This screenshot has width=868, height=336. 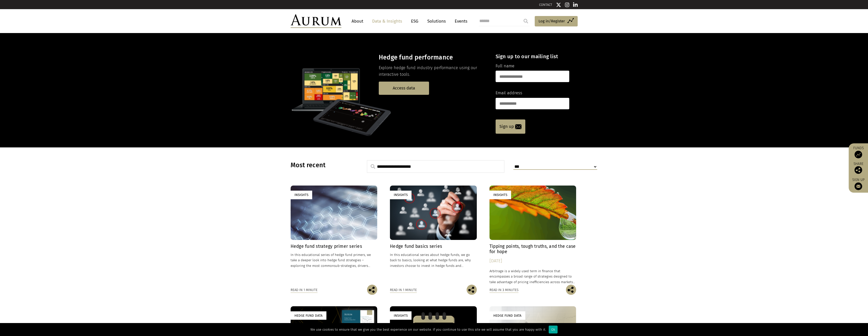 I want to click on a: Access data, so click(x=404, y=88).